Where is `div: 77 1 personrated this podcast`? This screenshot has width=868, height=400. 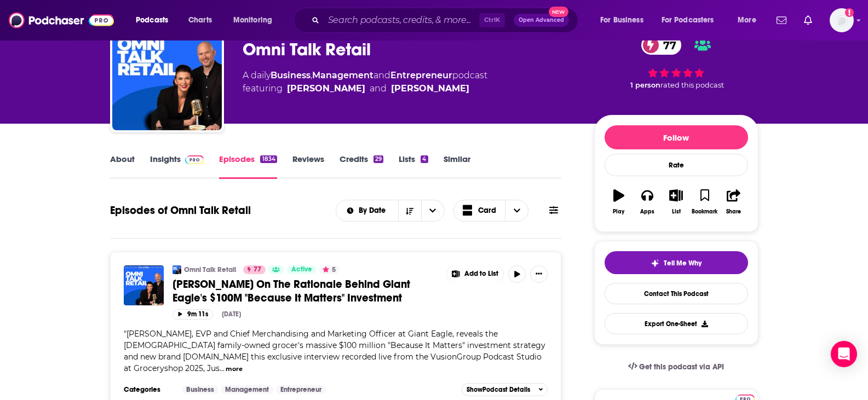
div: 77 1 personrated this podcast is located at coordinates (676, 62).